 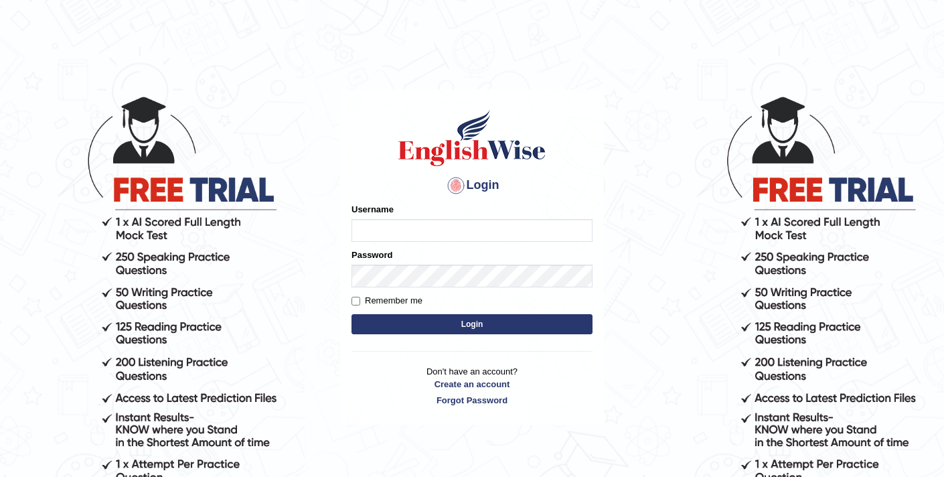 I want to click on label: Remember me, so click(x=387, y=301).